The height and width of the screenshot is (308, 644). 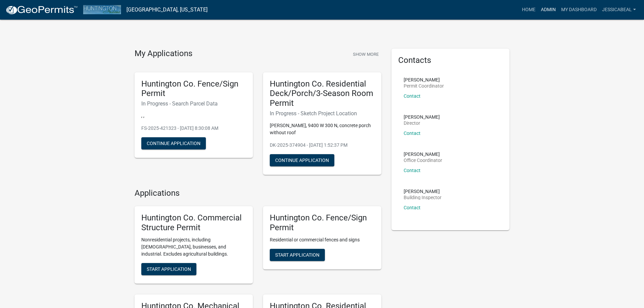 I want to click on p: Building Inspector, so click(x=423, y=197).